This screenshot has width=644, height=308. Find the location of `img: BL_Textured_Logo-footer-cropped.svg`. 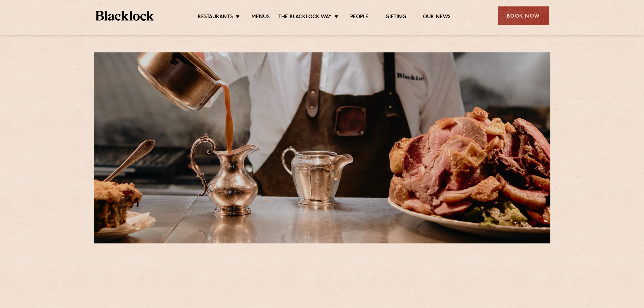

img: BL_Textured_Logo-footer-cropped.svg is located at coordinates (125, 16).